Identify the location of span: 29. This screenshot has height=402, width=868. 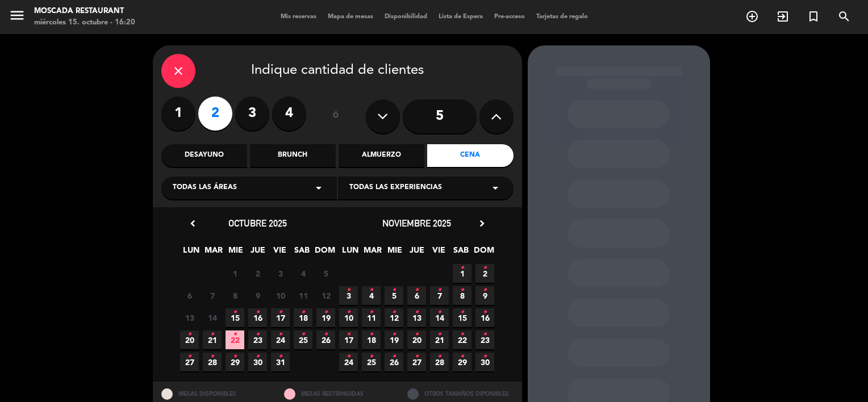
(462, 362).